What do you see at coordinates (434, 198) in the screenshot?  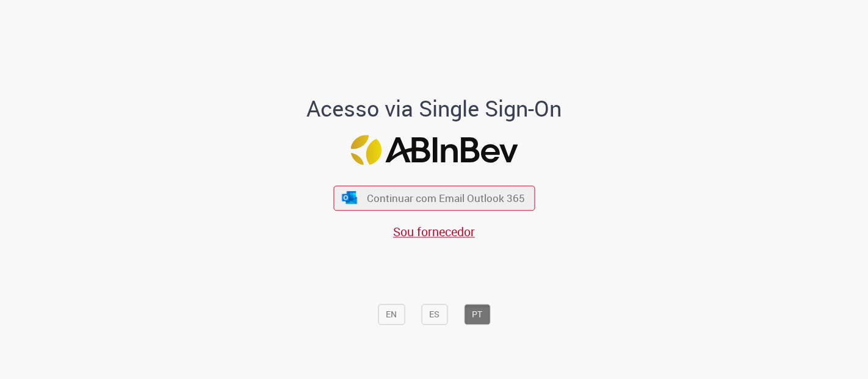 I see `button: ícone Azure/Microsoft 360 Continuar com Email Outlook 365` at bounding box center [434, 198].